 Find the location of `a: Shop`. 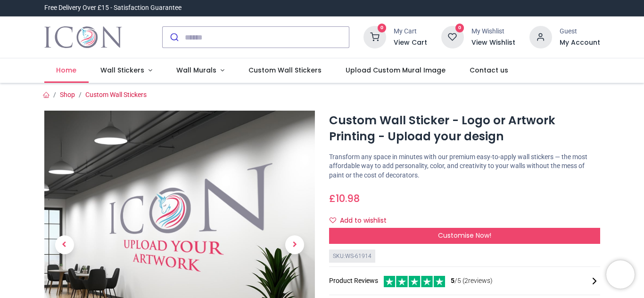

a: Shop is located at coordinates (68, 94).